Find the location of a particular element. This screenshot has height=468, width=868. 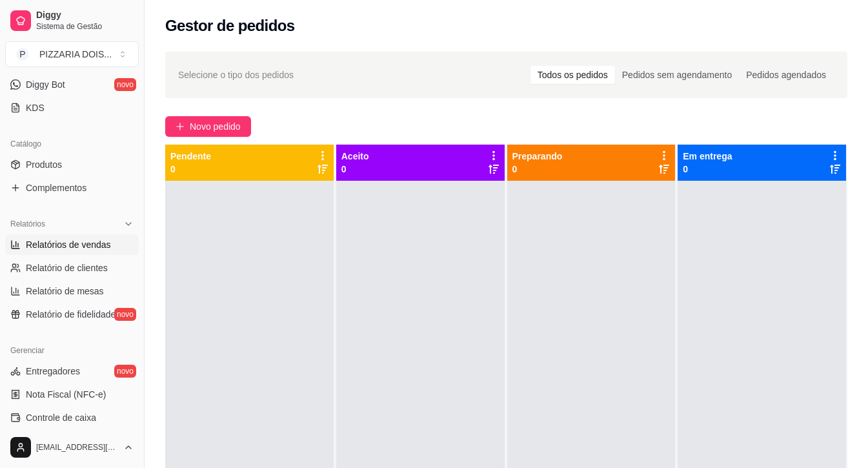

span: Diggy is located at coordinates (84, 16).